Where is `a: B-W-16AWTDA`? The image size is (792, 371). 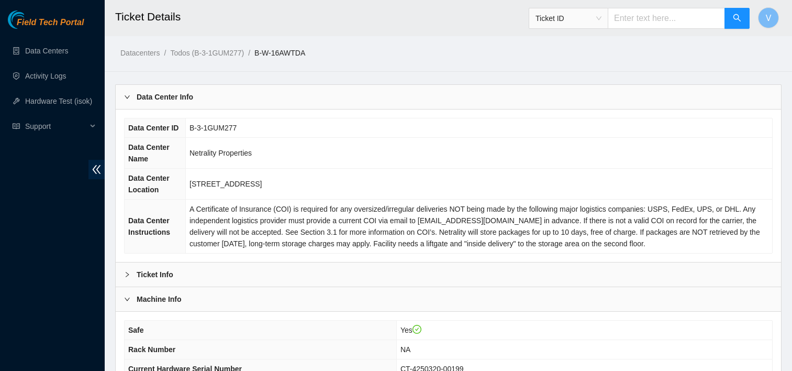 a: B-W-16AWTDA is located at coordinates (280, 53).